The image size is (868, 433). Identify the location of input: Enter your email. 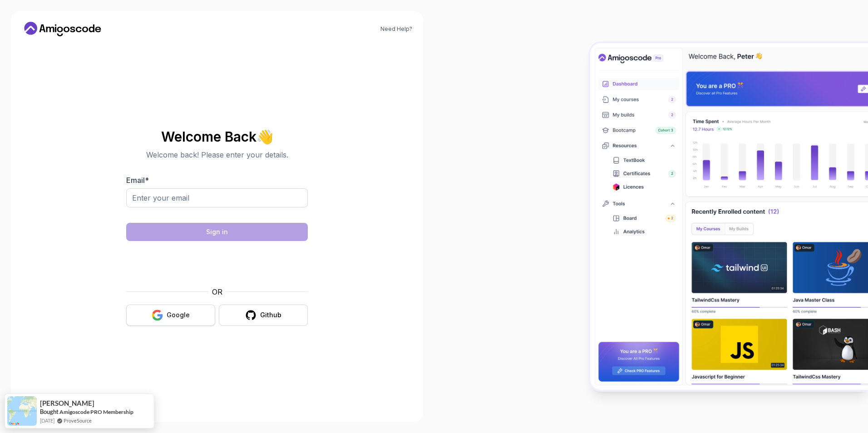
(217, 198).